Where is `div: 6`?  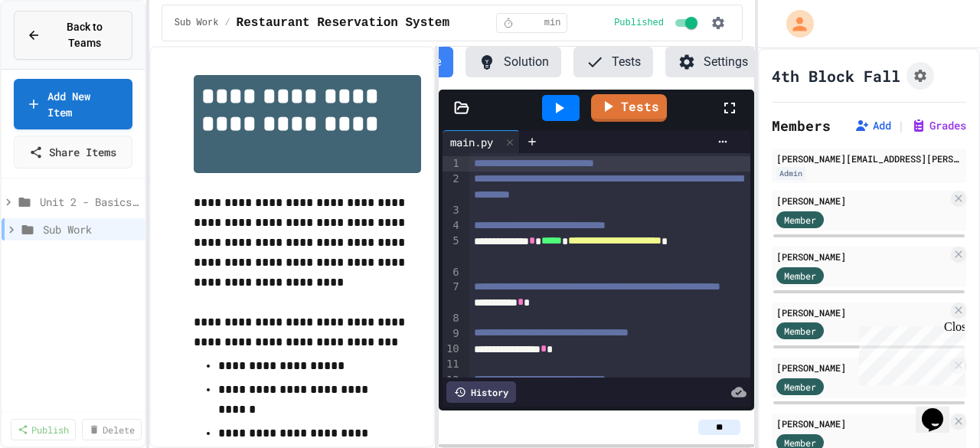 div: 6 is located at coordinates (452, 273).